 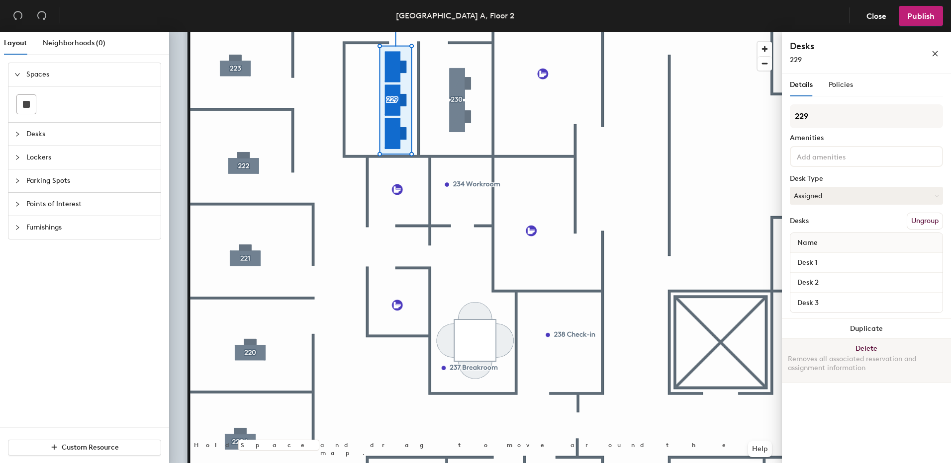 What do you see at coordinates (799, 221) in the screenshot?
I see `div: Desks` at bounding box center [799, 221].